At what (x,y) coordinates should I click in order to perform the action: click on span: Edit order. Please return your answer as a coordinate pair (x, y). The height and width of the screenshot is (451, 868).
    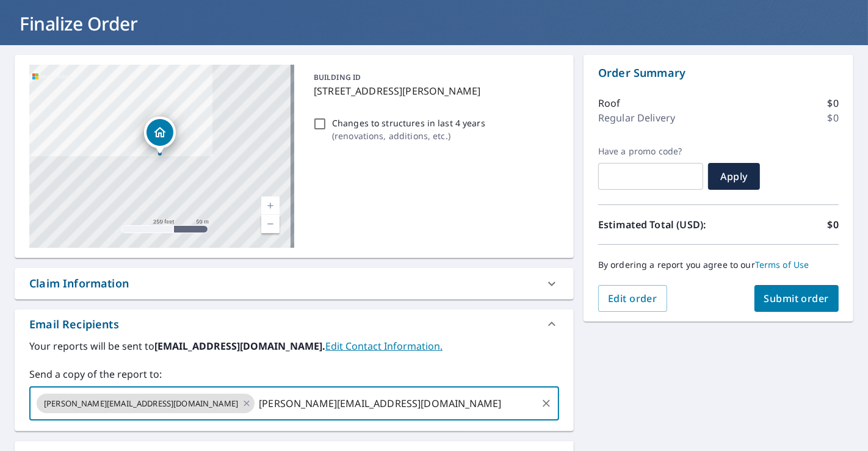
    Looking at the image, I should click on (633, 298).